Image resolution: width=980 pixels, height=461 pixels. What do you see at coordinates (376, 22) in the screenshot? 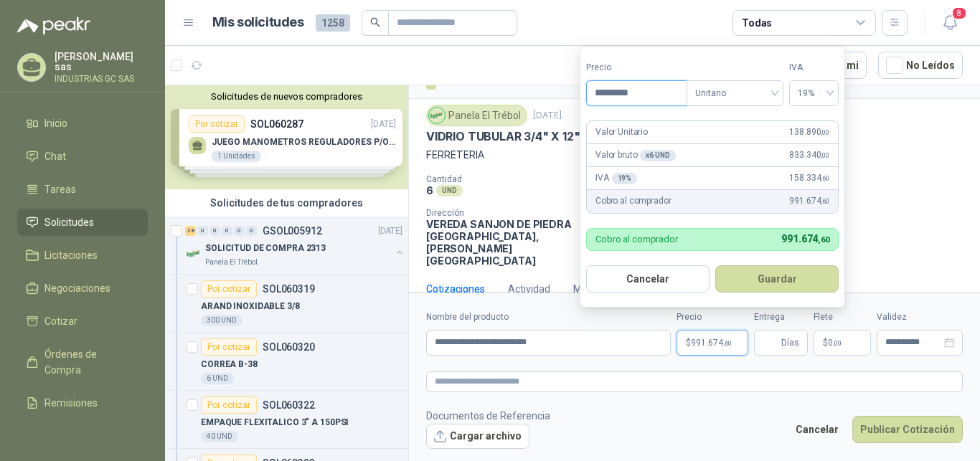
I see `span: search` at bounding box center [376, 22].